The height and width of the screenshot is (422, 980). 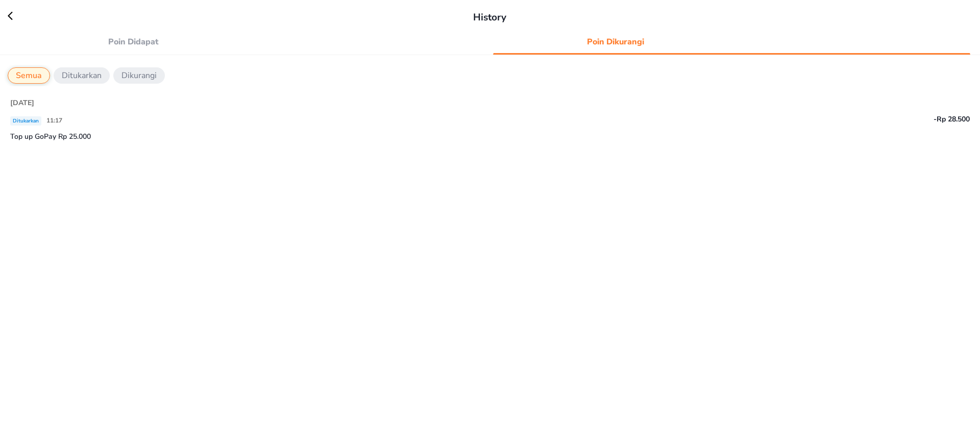 I want to click on p: Ditukarkan, so click(x=82, y=76).